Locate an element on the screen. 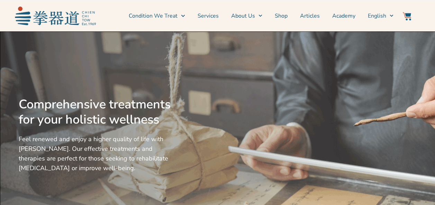  span: English is located at coordinates (376, 16).